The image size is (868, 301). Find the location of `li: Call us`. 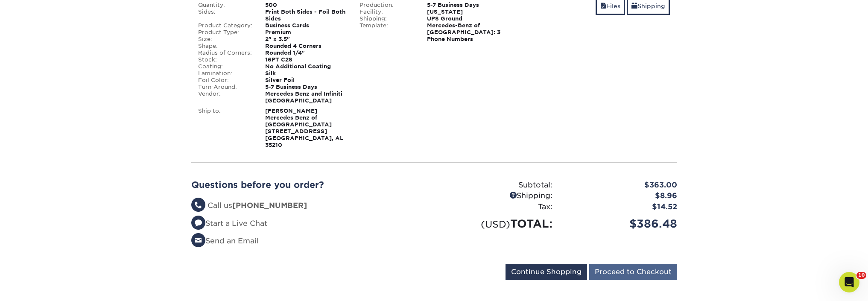

li: Call us is located at coordinates (310, 206).